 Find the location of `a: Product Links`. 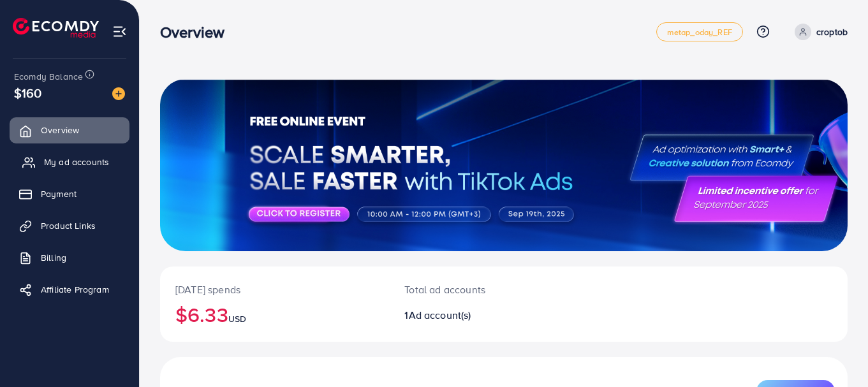

a: Product Links is located at coordinates (69, 226).